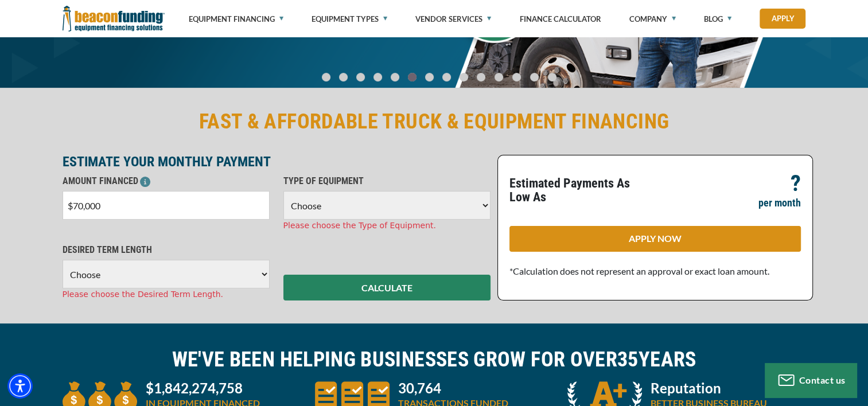  Describe the element at coordinates (453, 388) in the screenshot. I see `p: 30,764` at that location.